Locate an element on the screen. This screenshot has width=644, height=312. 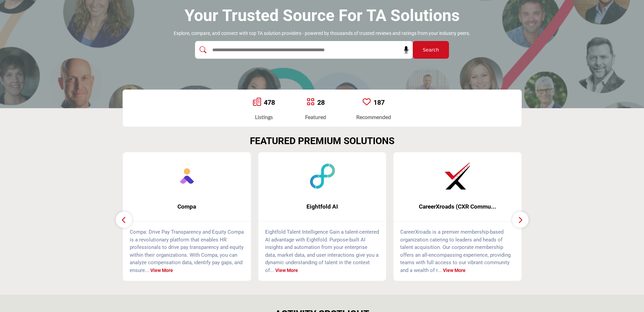
b: Compa is located at coordinates (187, 207).